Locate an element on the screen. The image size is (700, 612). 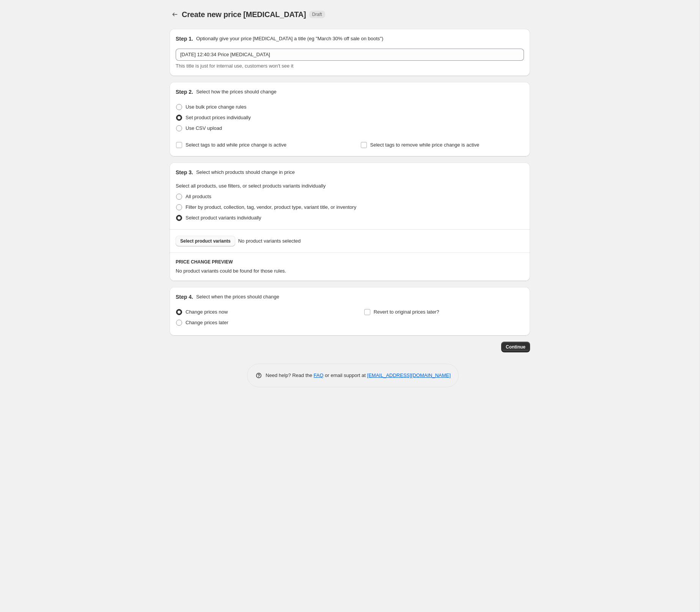
span: All products is located at coordinates (199, 196).